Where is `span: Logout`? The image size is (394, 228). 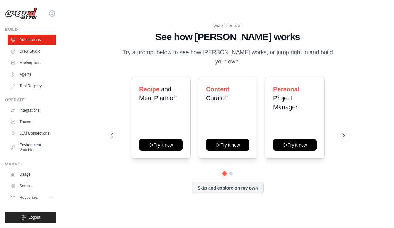 span: Logout is located at coordinates (34, 217).